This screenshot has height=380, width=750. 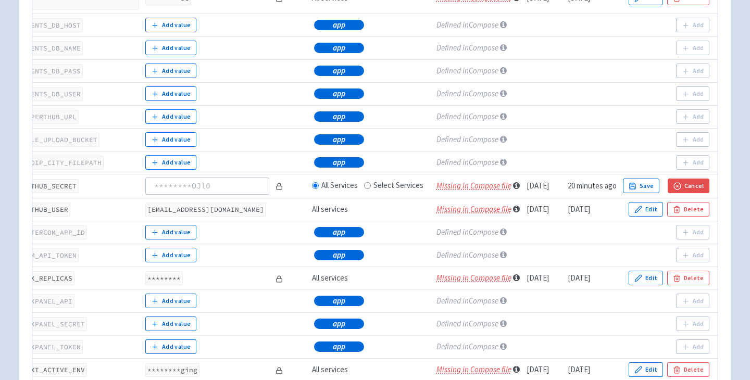 What do you see at coordinates (688, 186) in the screenshot?
I see `button: Cancel` at bounding box center [688, 186].